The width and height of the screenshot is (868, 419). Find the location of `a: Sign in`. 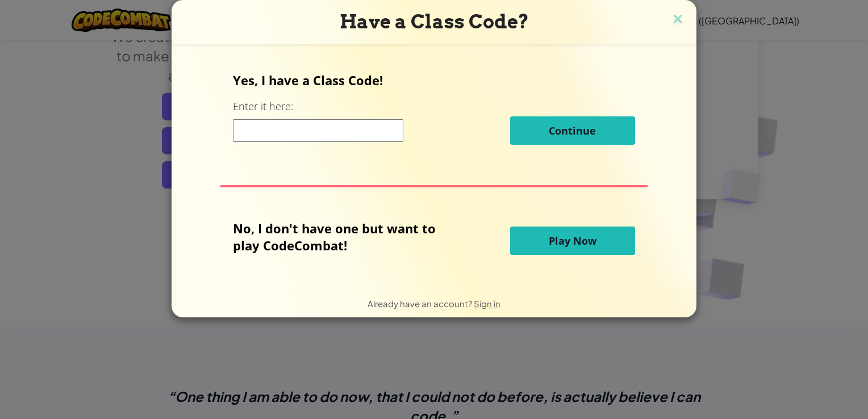

a: Sign in is located at coordinates (487, 303).